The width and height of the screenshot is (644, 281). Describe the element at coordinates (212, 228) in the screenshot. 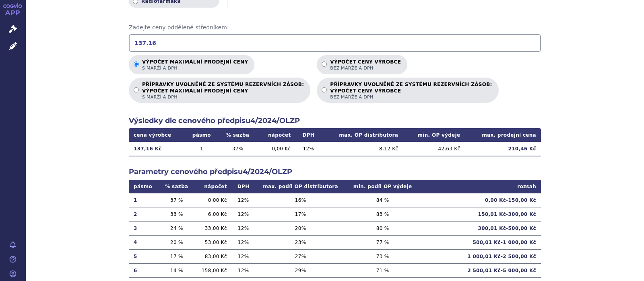

I see `td: 33,00 Kč` at that location.